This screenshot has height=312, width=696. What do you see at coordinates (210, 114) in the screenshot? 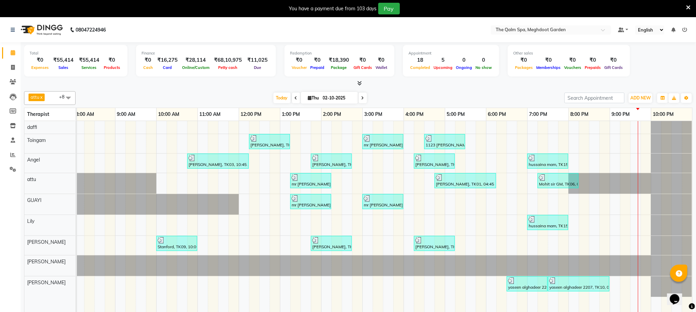
I see `a: 11:00 AM` at bounding box center [210, 114].